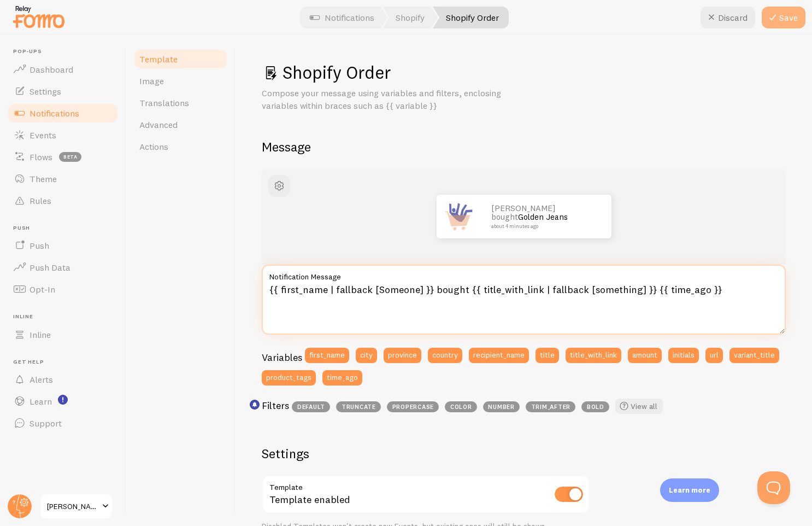  Describe the element at coordinates (595, 407) in the screenshot. I see `span: bold` at that location.